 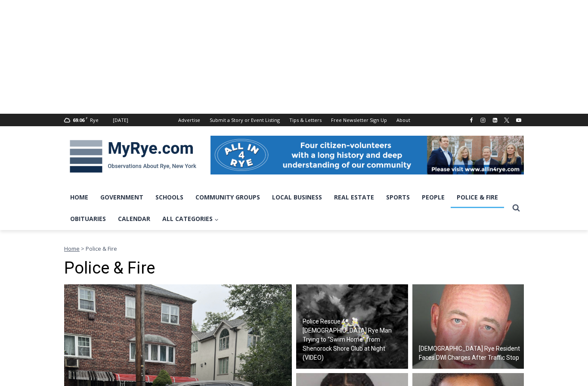 What do you see at coordinates (72, 248) in the screenshot?
I see `span: Home` at bounding box center [72, 248].